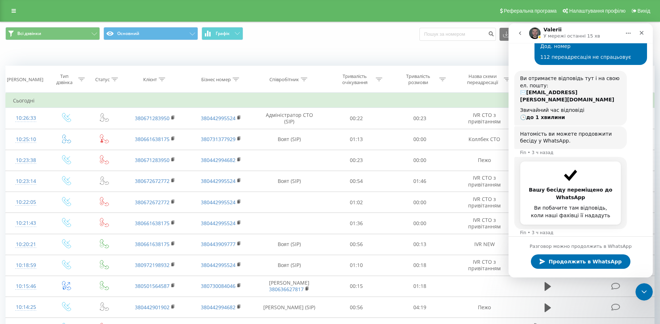 This screenshot has height=324, width=660. What do you see at coordinates (12, 10) in the screenshot?
I see `button: go back` at bounding box center [12, 10].